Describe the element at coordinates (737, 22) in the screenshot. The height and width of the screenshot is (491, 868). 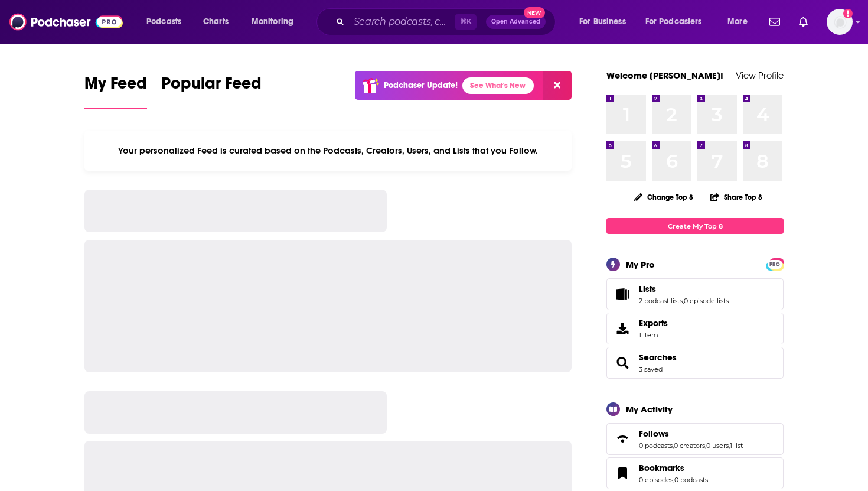
I see `span: More` at that location.